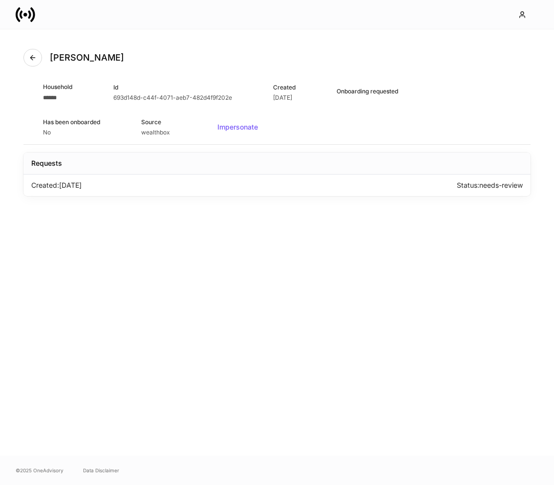 This screenshot has width=554, height=485. I want to click on div: wealthbox, so click(155, 132).